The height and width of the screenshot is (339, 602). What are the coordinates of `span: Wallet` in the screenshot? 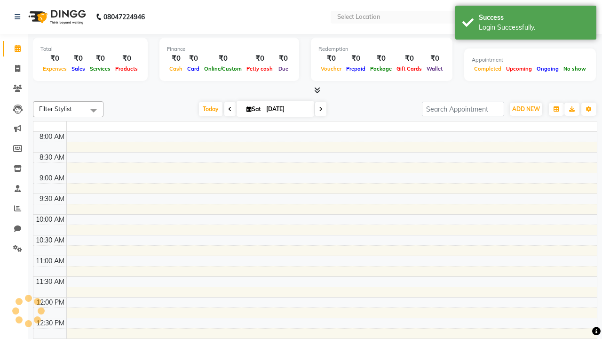 It's located at (435, 69).